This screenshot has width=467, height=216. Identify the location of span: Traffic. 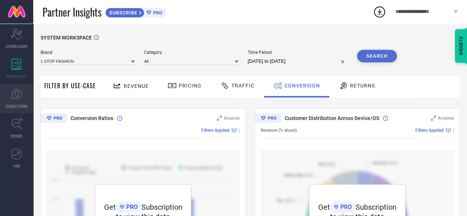
(243, 86).